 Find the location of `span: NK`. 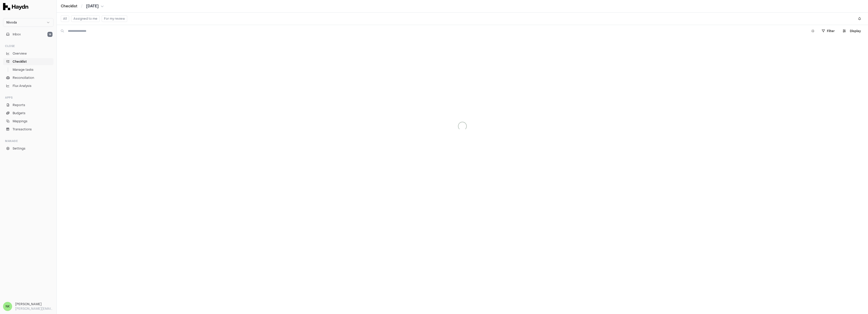

span: NK is located at coordinates (8, 306).